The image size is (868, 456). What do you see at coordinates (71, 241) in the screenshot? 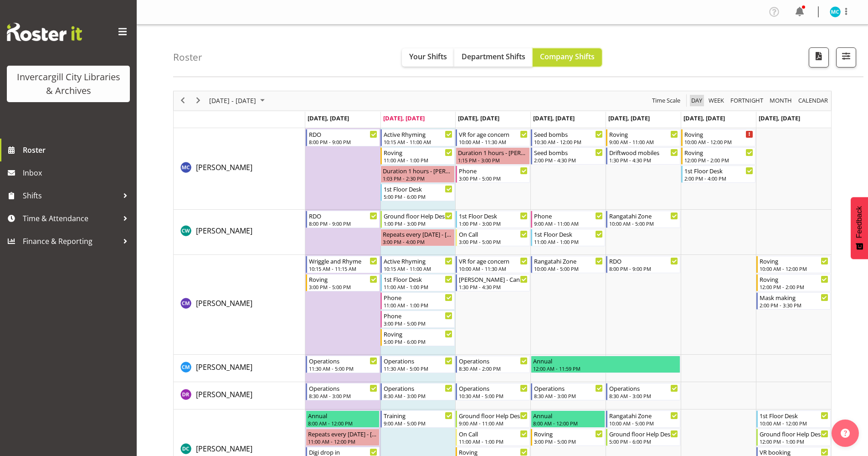
I see `span: Finance & Reporting` at bounding box center [71, 241].